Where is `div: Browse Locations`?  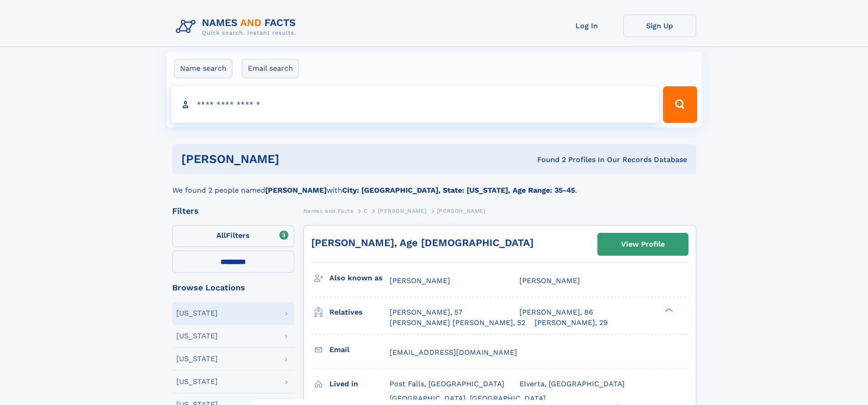
div: Browse Locations is located at coordinates (233, 287).